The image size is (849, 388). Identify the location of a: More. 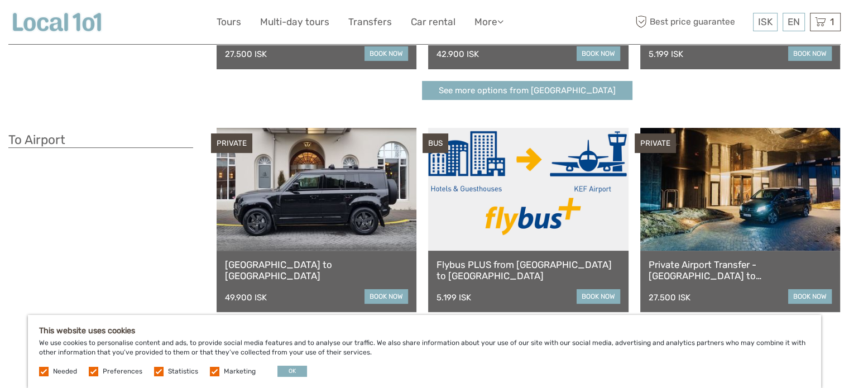
(489, 22).